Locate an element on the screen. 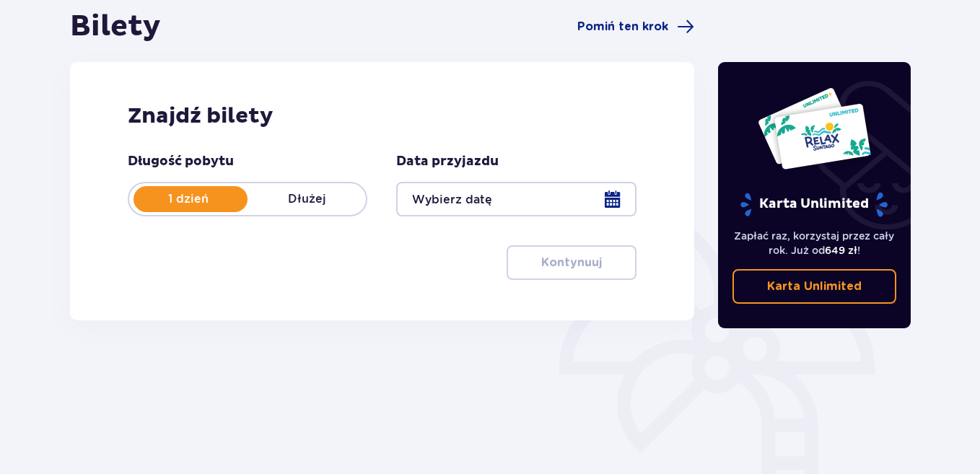 This screenshot has width=980, height=474. p: Zapłać raz, korzystaj przez cały rok. Już od ! is located at coordinates (815, 243).